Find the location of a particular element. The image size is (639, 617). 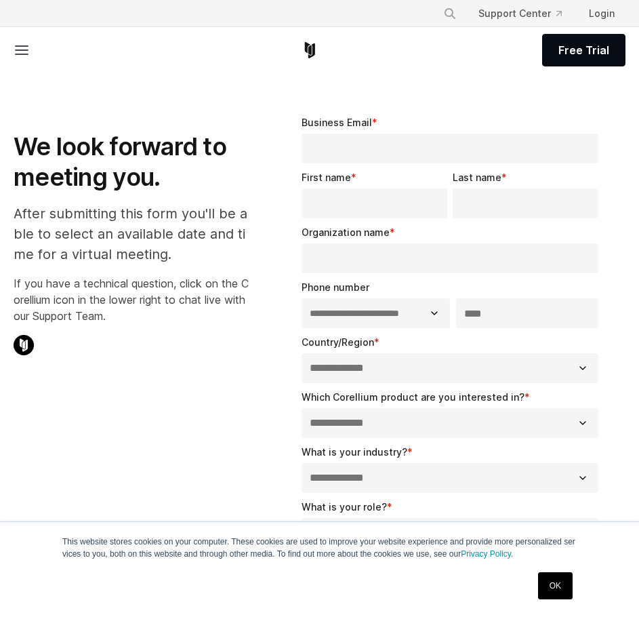

span: Last name is located at coordinates (477, 177).